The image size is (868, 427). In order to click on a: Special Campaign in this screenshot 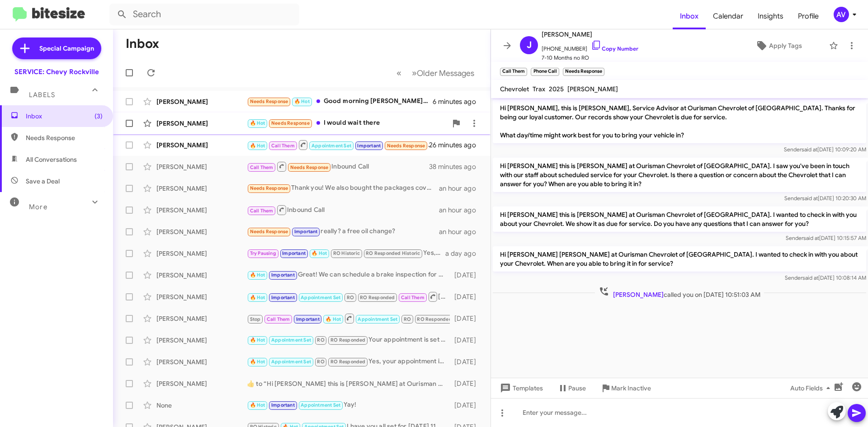, I will do `click(57, 48)`.